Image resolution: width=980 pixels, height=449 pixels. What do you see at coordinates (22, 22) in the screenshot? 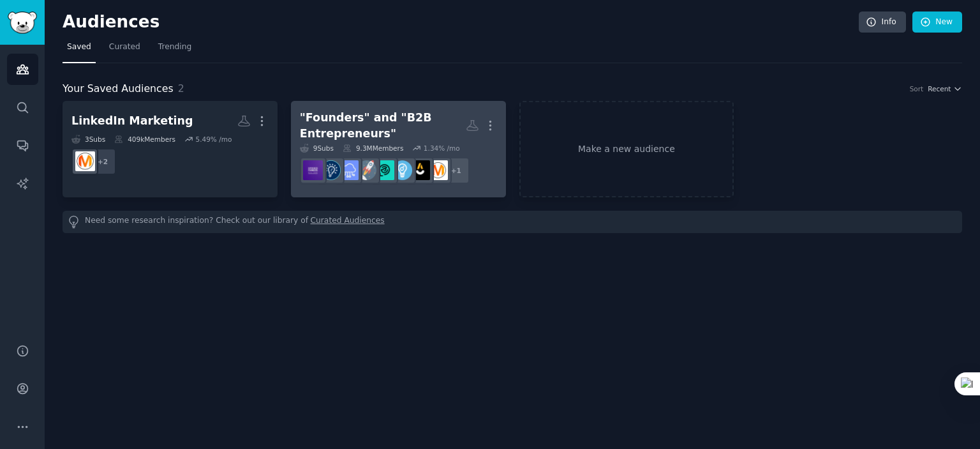
I see `img: GummySearch logo` at bounding box center [22, 22].